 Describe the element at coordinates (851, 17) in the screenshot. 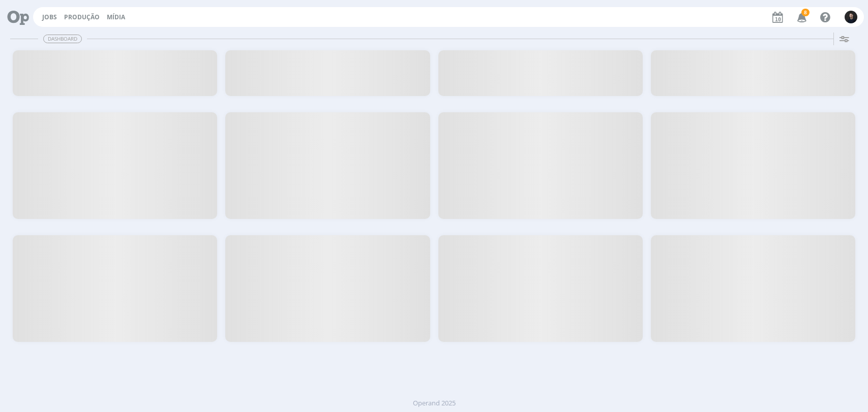

I see `img: C` at that location.